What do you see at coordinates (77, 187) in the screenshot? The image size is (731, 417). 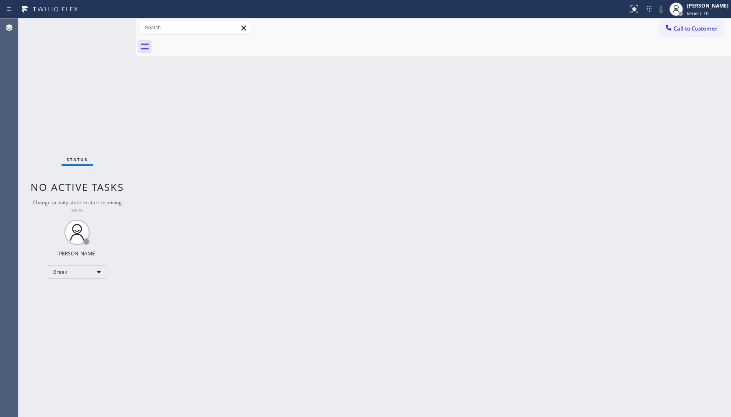 I see `span: No active tasks` at bounding box center [77, 187].